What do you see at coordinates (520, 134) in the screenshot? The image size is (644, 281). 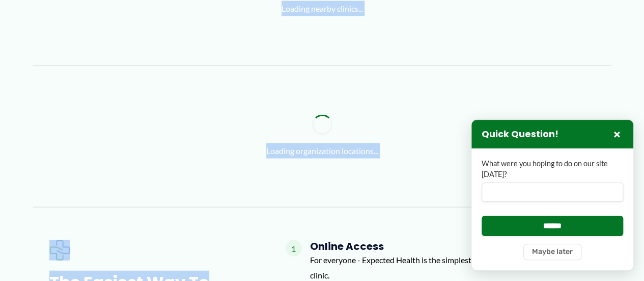 I see `h3: Quick Question!` at bounding box center [520, 134].